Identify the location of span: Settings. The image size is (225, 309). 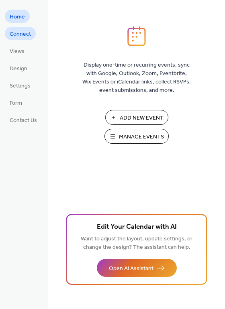
(20, 86).